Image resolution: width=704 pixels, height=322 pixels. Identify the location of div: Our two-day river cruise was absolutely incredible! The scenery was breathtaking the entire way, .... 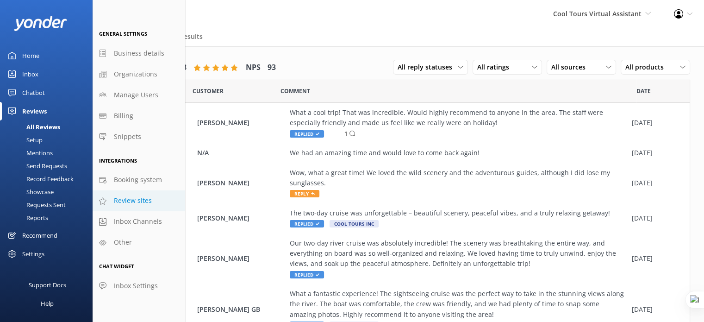
(458, 253).